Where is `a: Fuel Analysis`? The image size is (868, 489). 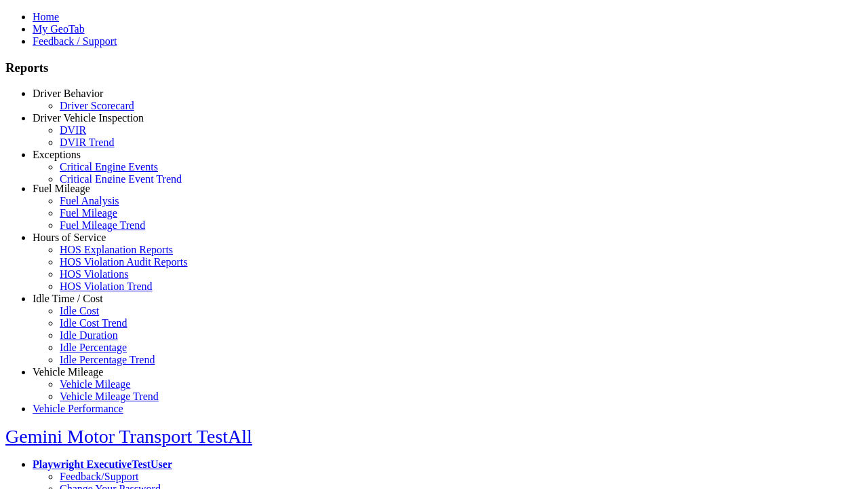 a: Fuel Analysis is located at coordinates (89, 200).